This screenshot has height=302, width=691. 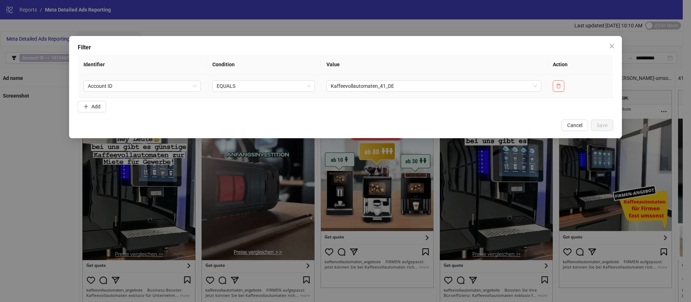 I want to click on th: Identifier, so click(x=142, y=64).